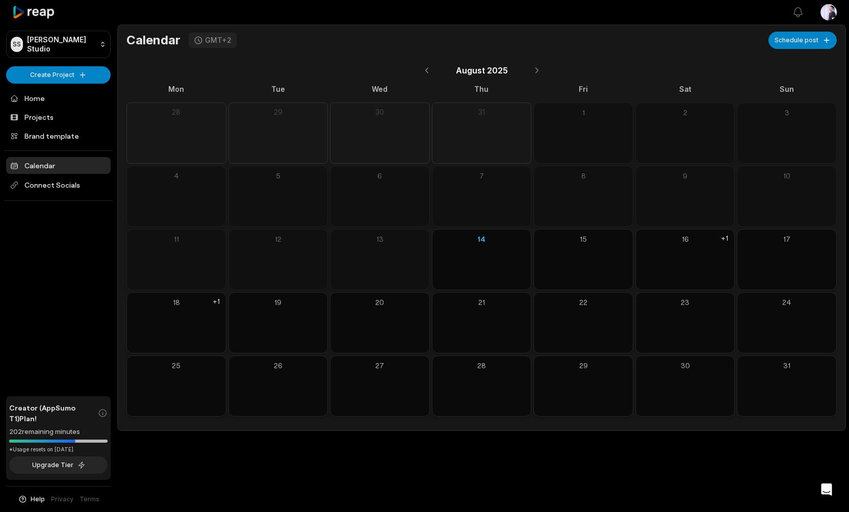 The width and height of the screenshot is (849, 512). Describe the element at coordinates (278, 175) in the screenshot. I see `div: 5` at that location.